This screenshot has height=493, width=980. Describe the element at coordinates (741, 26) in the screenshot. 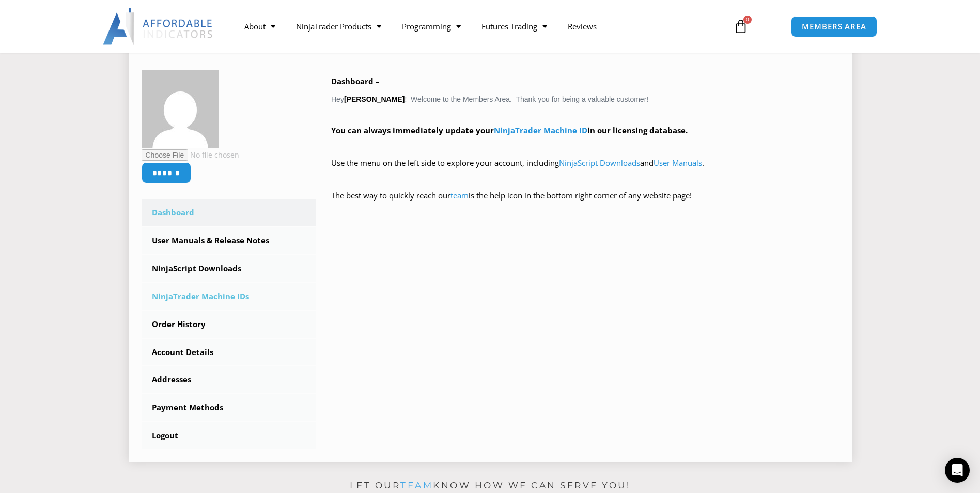

I see `a: 0` at that location.